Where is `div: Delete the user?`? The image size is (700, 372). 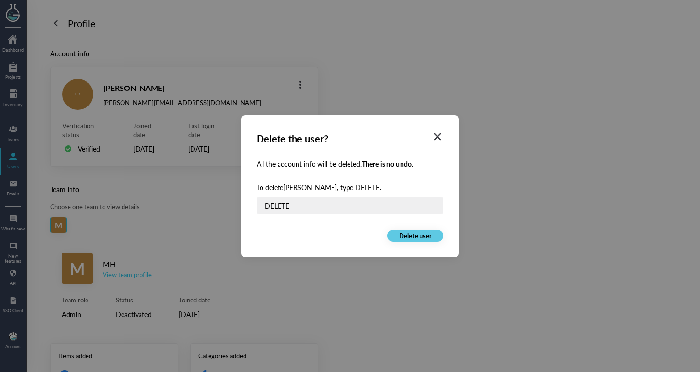
div: Delete the user? is located at coordinates (350, 138).